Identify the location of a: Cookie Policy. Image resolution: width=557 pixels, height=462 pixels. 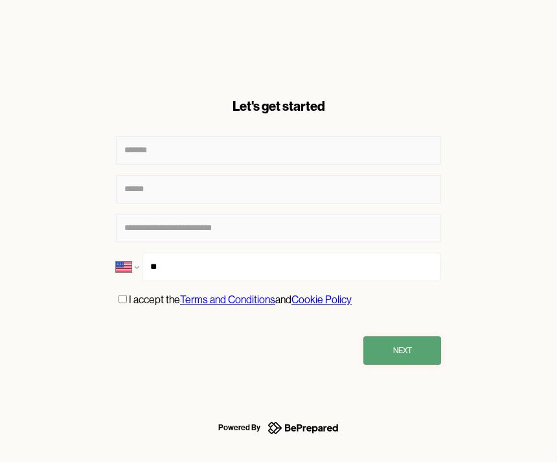
(321, 299).